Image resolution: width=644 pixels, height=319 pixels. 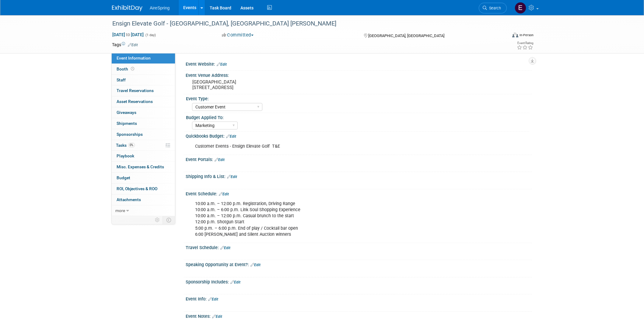 I want to click on a: Giveaways, so click(x=144, y=113).